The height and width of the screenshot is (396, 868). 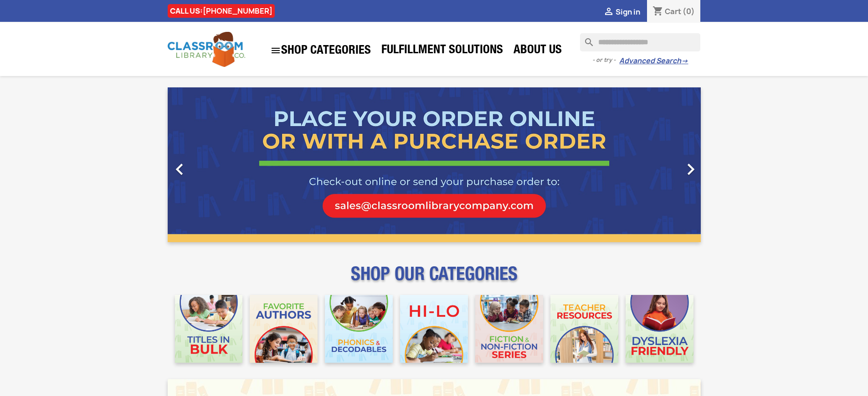 What do you see at coordinates (221, 11) in the screenshot?
I see `div: CALL US:` at bounding box center [221, 11].